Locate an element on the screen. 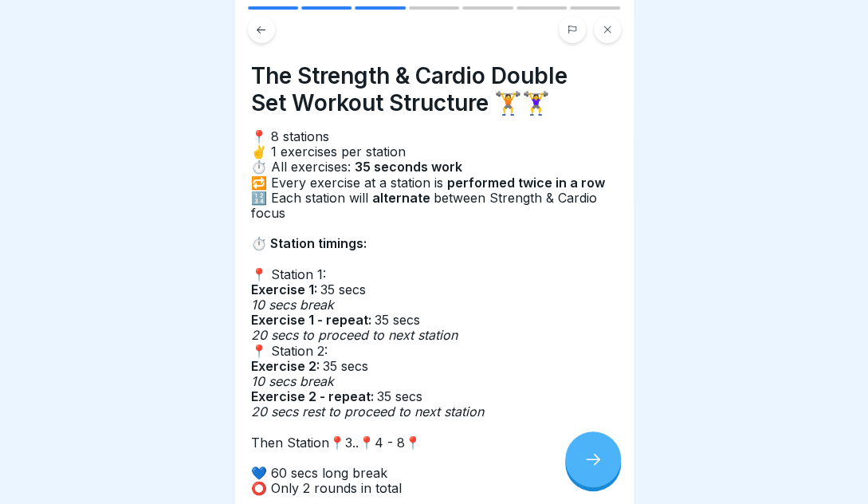 The height and width of the screenshot is (504, 868). strong: ⏱️ Station timings: is located at coordinates (310, 243).